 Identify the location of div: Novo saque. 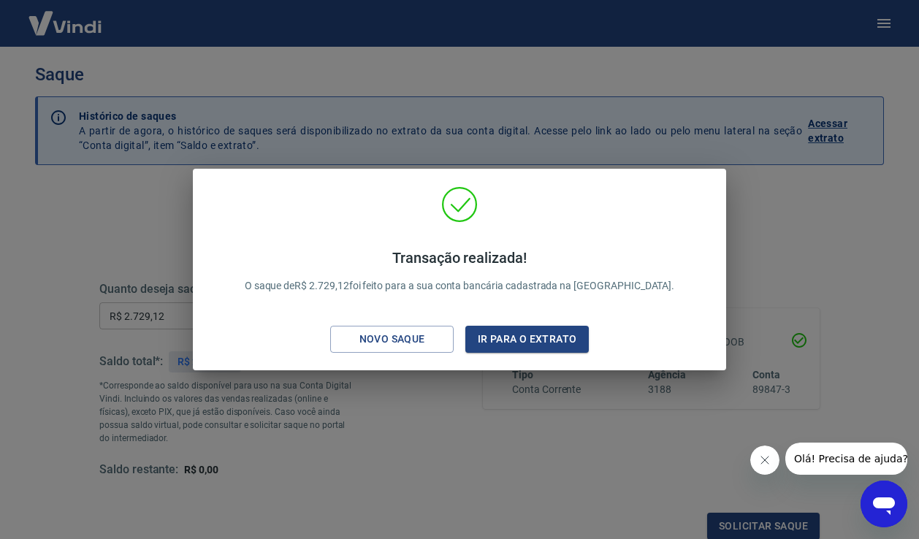
(392, 339).